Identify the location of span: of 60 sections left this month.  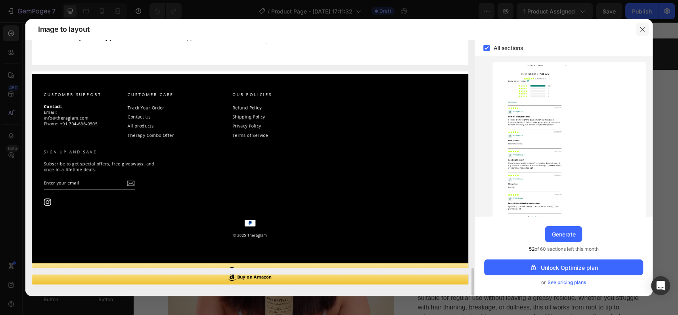
(563, 249).